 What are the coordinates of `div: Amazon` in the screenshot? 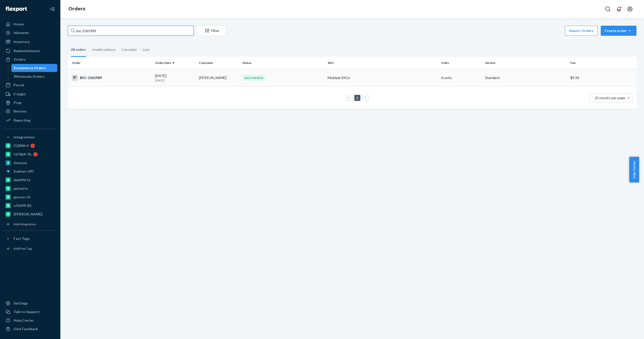 It's located at (20, 163).